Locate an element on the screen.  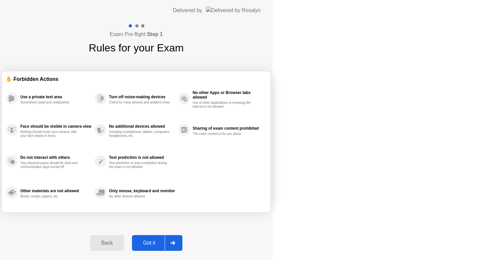
h4: Exam Pre-flight: is located at coordinates (136, 34).